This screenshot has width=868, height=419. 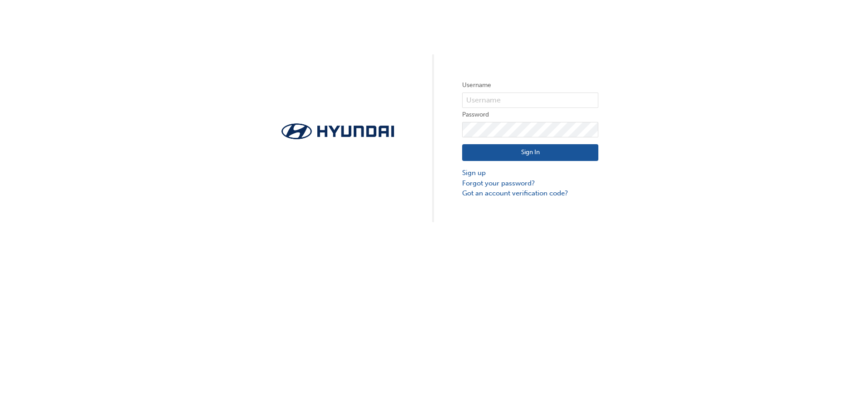 I want to click on img: Trak, so click(x=337, y=131).